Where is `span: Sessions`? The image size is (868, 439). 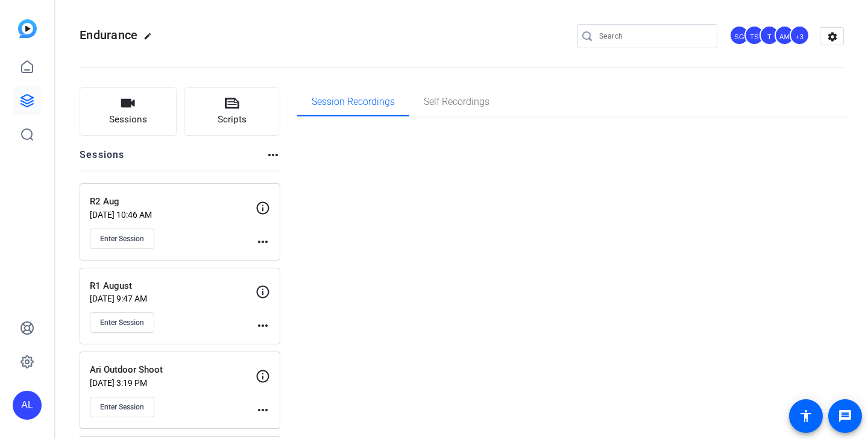
span: Sessions is located at coordinates (128, 119).